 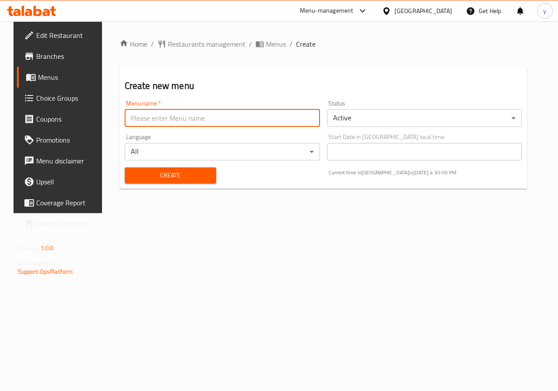 What do you see at coordinates (28, 248) in the screenshot?
I see `span: Version:` at bounding box center [28, 248].